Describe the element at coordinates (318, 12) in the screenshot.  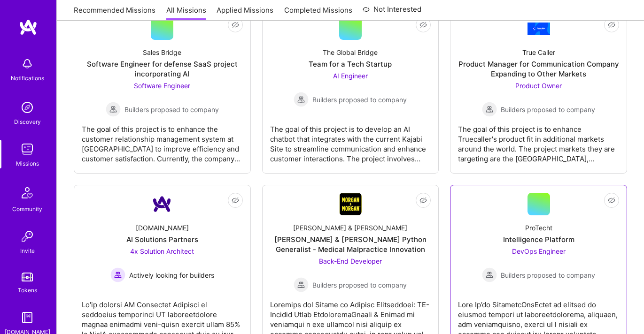
I see `a: Completed Missions` at that location.